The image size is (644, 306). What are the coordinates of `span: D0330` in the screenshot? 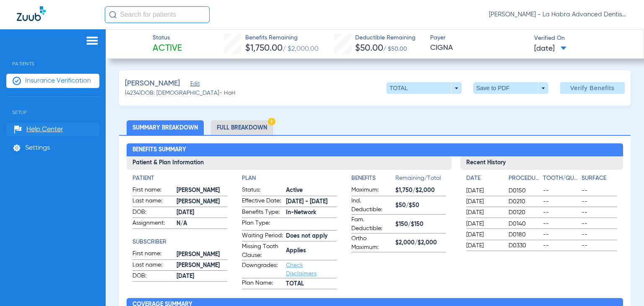 It's located at (524, 246).